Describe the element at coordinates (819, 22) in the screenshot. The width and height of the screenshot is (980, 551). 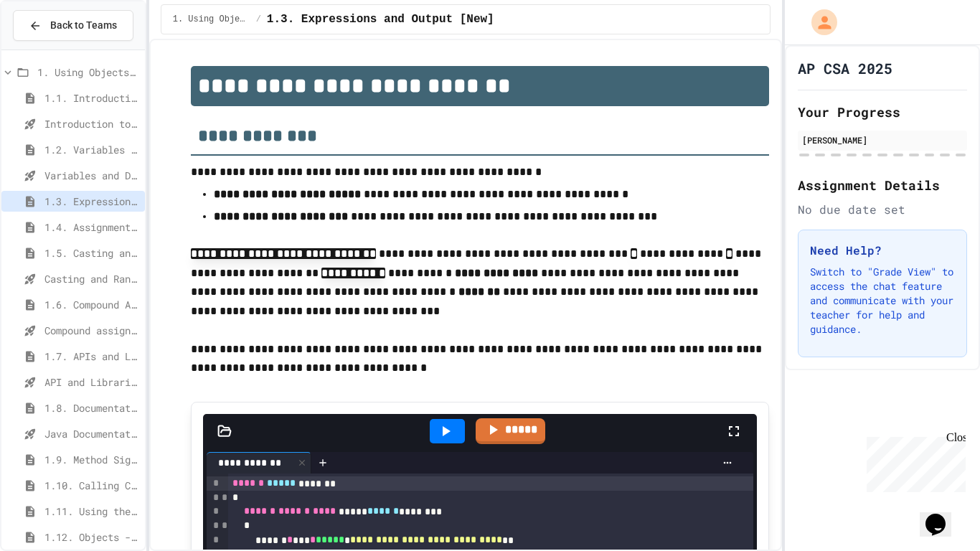
I see `div: My Account` at that location.